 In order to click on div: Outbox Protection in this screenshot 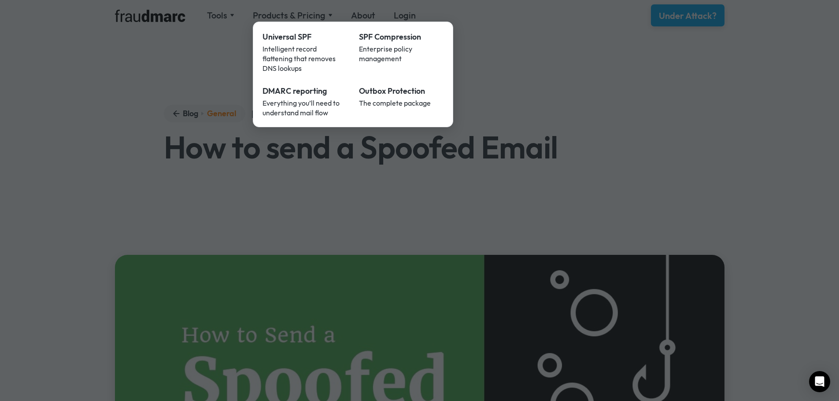, I will do `click(401, 91)`.